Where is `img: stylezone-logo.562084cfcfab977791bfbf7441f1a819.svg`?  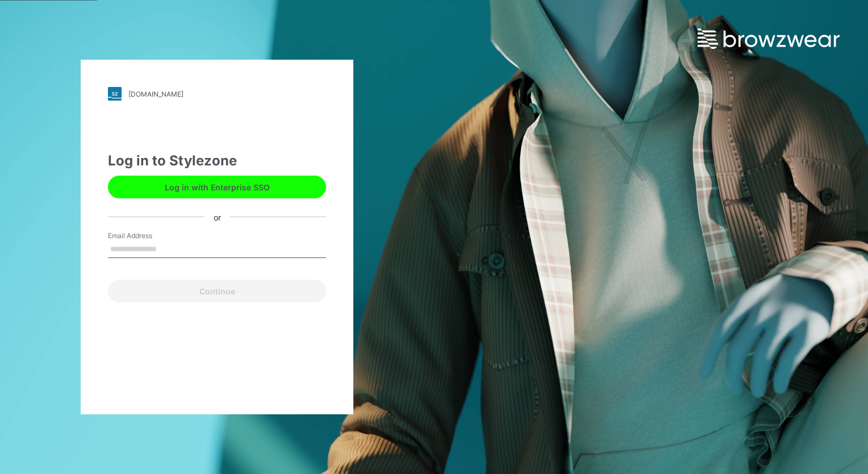 img: stylezone-logo.562084cfcfab977791bfbf7441f1a819.svg is located at coordinates (115, 94).